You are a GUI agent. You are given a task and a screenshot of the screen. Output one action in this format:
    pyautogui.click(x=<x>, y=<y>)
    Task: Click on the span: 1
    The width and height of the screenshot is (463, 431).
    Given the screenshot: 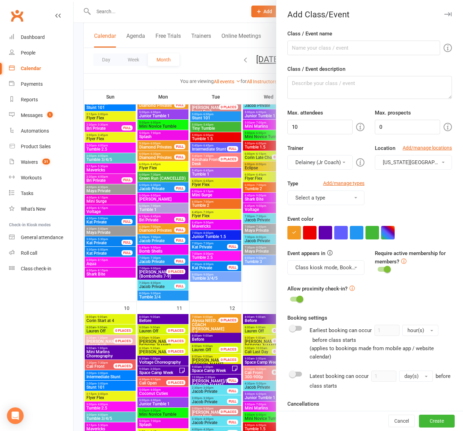 What is the action you would take?
    pyautogui.click(x=50, y=115)
    